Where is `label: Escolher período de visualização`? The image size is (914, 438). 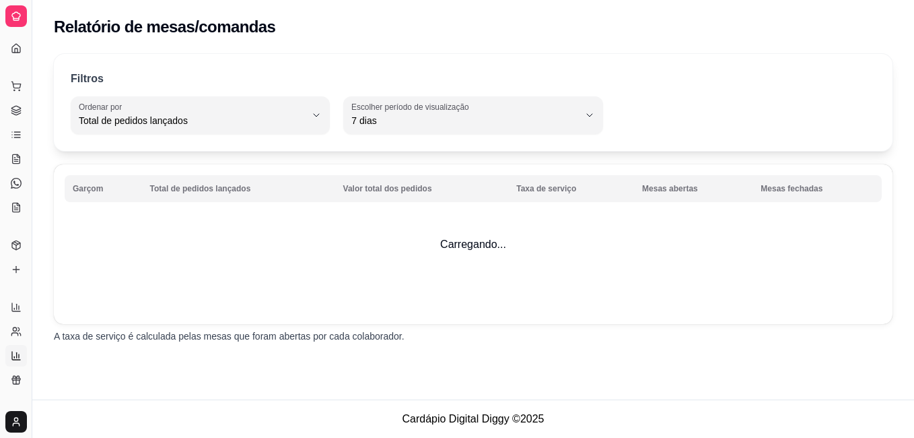 label: Escolher período de visualização is located at coordinates (412, 106).